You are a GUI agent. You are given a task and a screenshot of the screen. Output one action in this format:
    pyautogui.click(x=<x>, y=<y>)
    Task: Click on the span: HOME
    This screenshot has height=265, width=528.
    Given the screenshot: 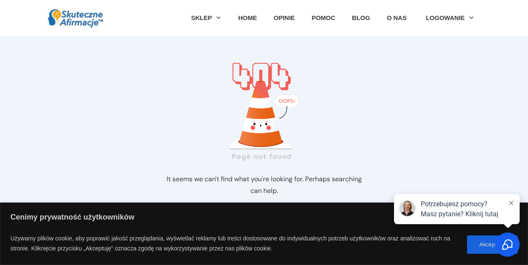 What is the action you would take?
    pyautogui.click(x=247, y=18)
    